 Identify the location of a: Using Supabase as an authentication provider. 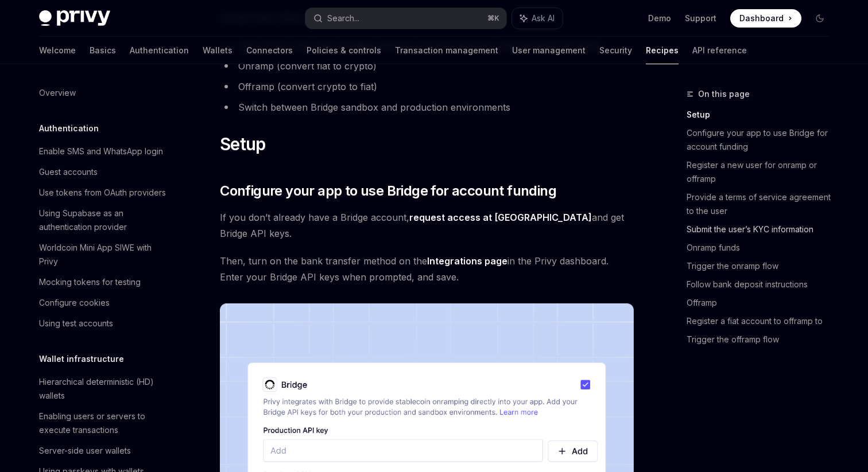
(103, 220).